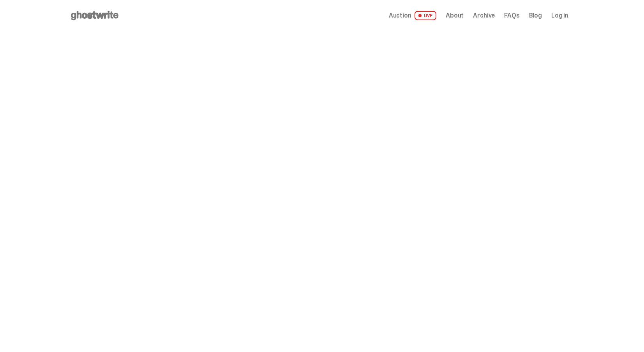  I want to click on a: Log in, so click(560, 15).